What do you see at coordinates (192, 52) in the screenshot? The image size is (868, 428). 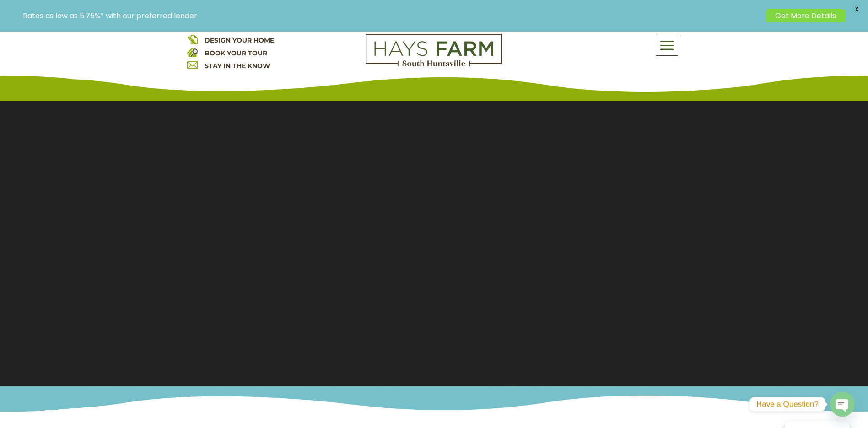 I see `img: book your home tour` at bounding box center [192, 52].